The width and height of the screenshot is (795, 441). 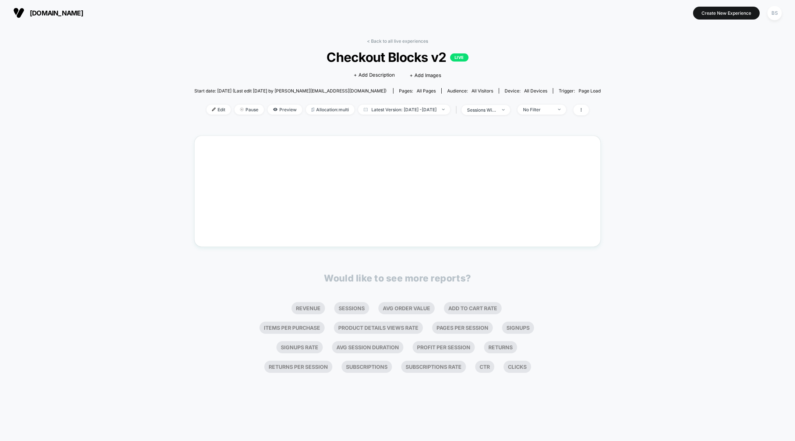 I want to click on li: Avg Session Duration, so click(x=368, y=347).